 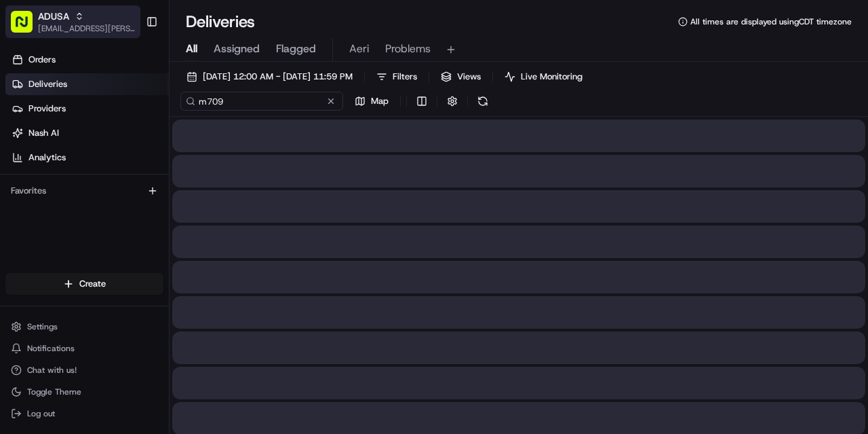 I want to click on p: Welcome 👋, so click(x=130, y=65).